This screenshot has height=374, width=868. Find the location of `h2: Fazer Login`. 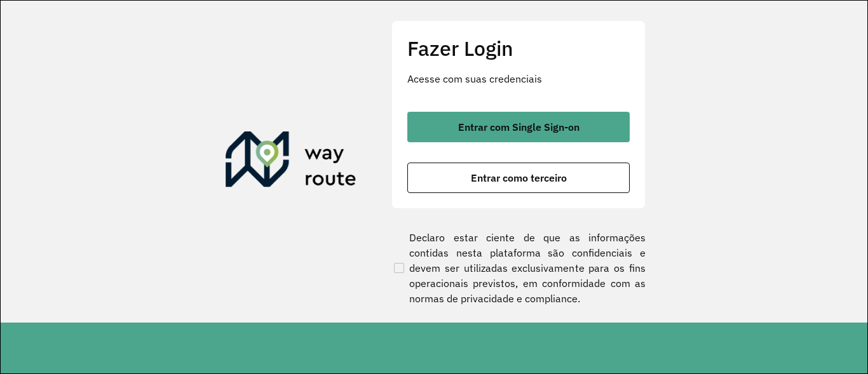

h2: Fazer Login is located at coordinates (518, 49).